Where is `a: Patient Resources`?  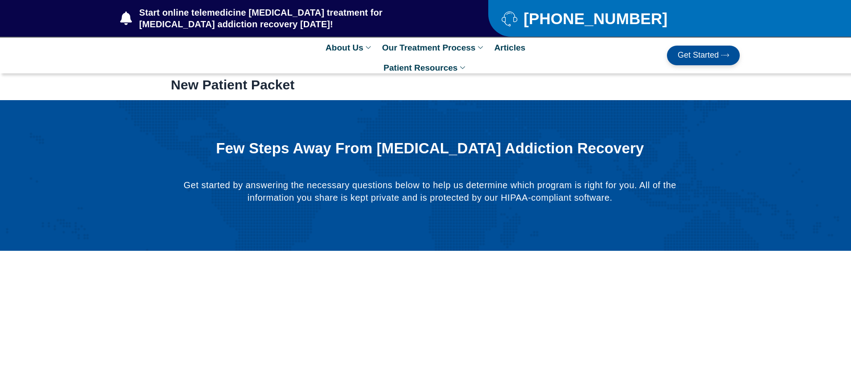
a: Patient Resources is located at coordinates (426, 67).